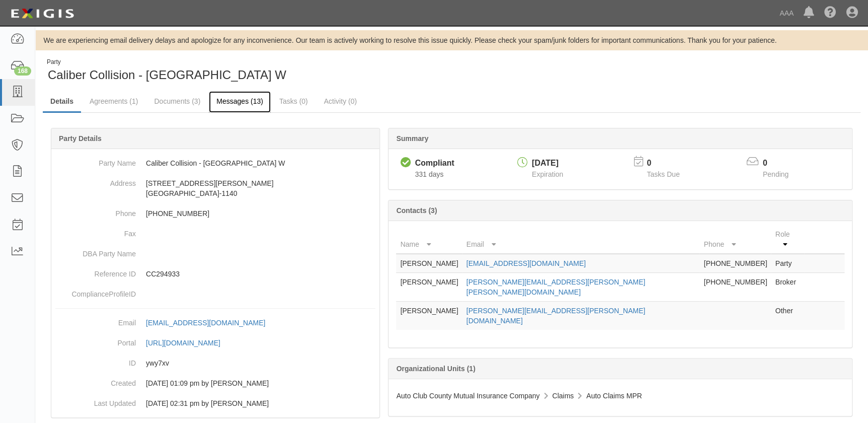 The width and height of the screenshot is (868, 423). Describe the element at coordinates (467, 396) in the screenshot. I see `span: Auto Club County Mutual Insurance Company` at that location.